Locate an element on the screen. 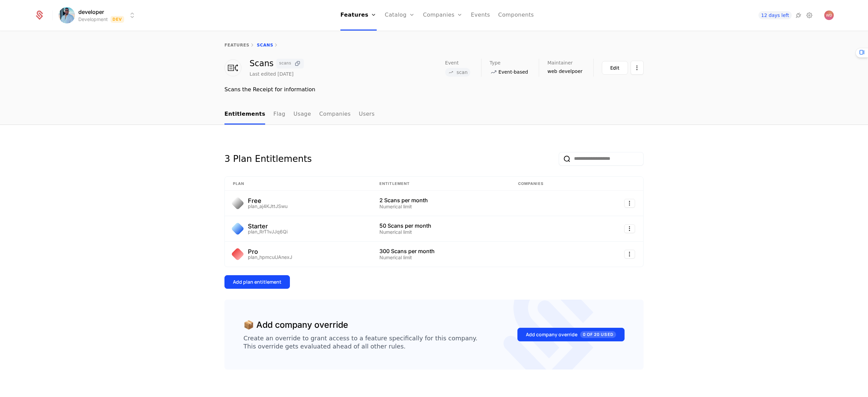 This screenshot has height=397, width=868. span: scans is located at coordinates (285, 63).